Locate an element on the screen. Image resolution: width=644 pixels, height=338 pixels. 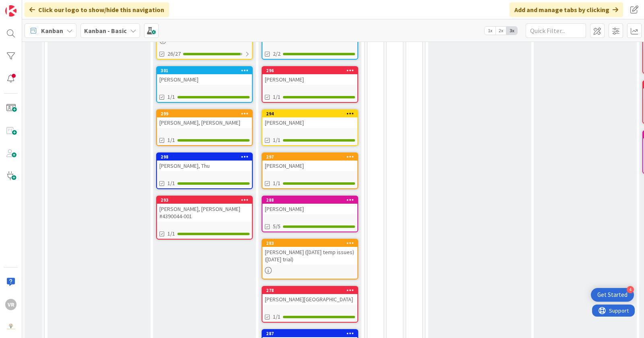
span: 3x is located at coordinates (512, 31).